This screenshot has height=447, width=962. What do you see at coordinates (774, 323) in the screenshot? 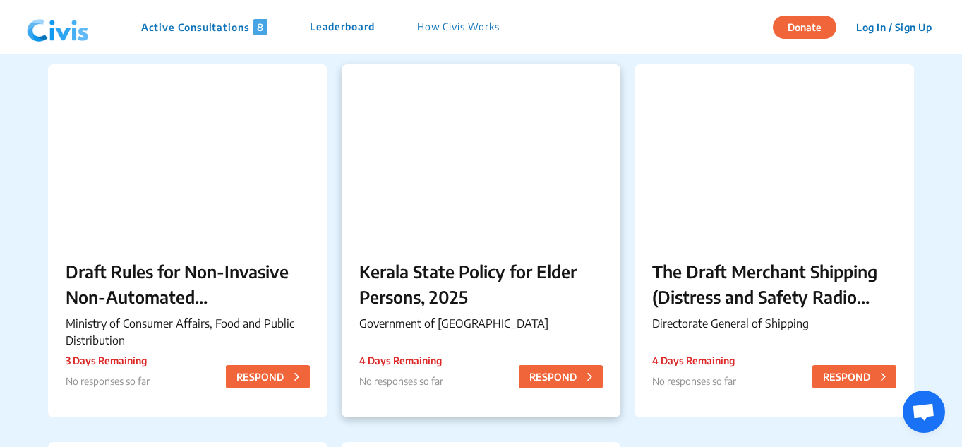
I see `p: Directorate General of Shipping` at bounding box center [774, 323].